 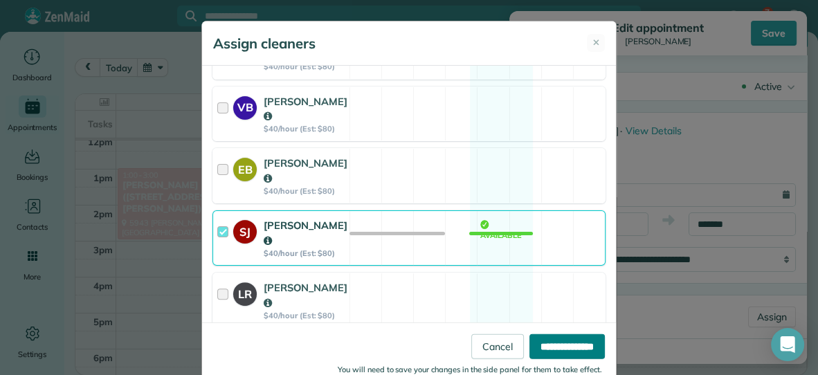 I want to click on h5: Assign cleaners, so click(x=264, y=44).